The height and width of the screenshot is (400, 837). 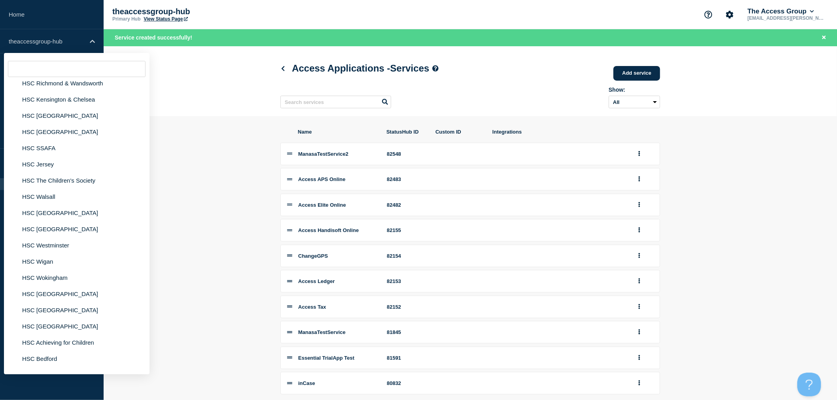 What do you see at coordinates (77, 278) in the screenshot?
I see `li: HSC Wokingham` at bounding box center [77, 278].